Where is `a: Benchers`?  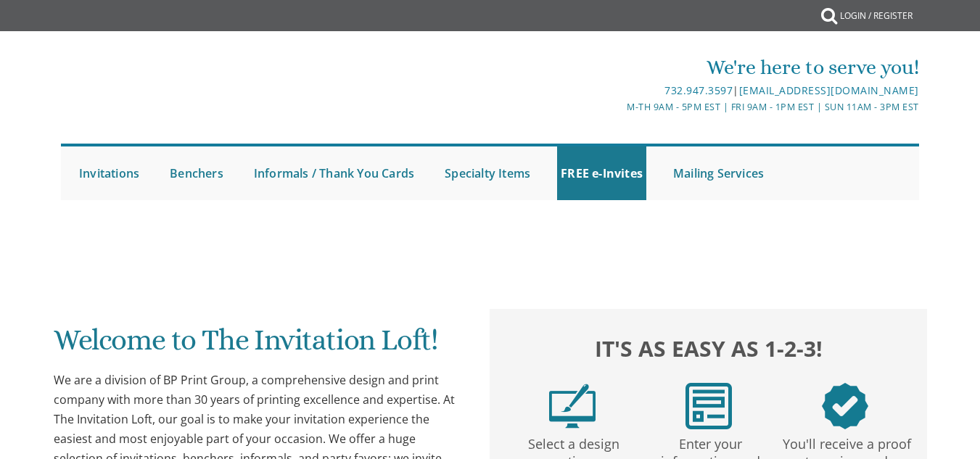 a: Benchers is located at coordinates (197, 173).